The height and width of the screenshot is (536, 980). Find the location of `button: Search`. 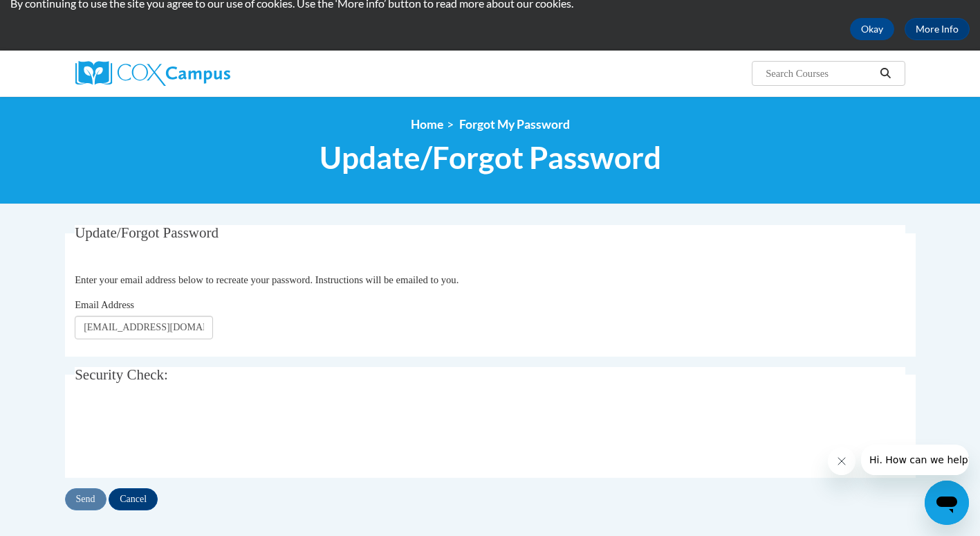

button: Search is located at coordinates (885, 74).